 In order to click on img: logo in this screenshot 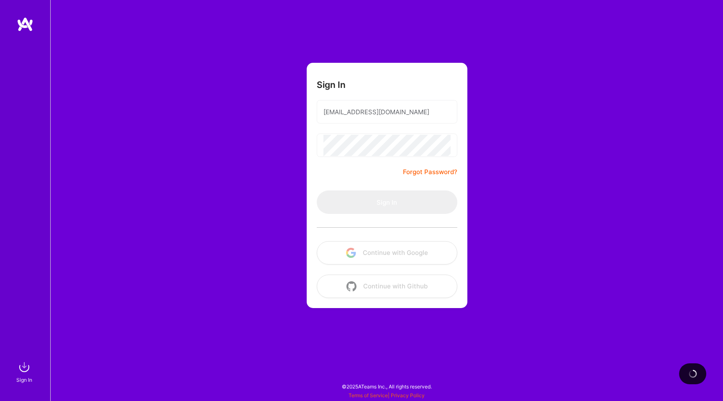, I will do `click(25, 24)`.